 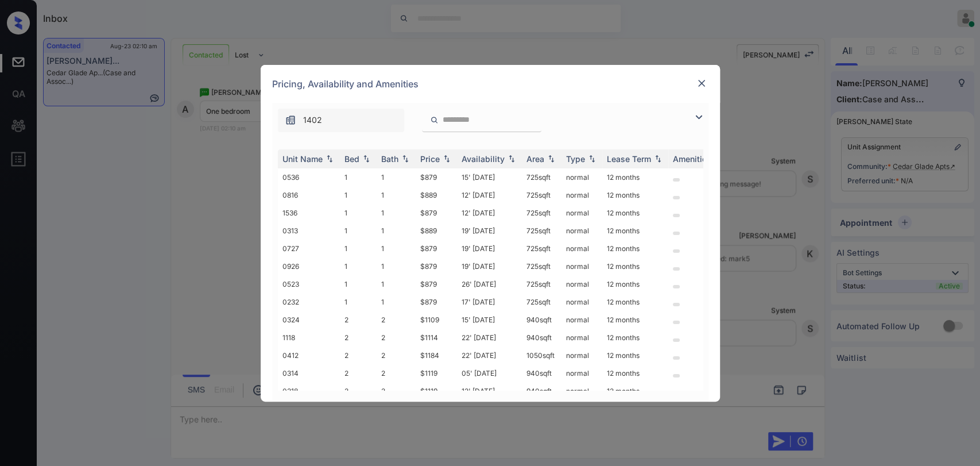 What do you see at coordinates (483, 159) in the screenshot?
I see `div: Availability` at bounding box center [483, 159].